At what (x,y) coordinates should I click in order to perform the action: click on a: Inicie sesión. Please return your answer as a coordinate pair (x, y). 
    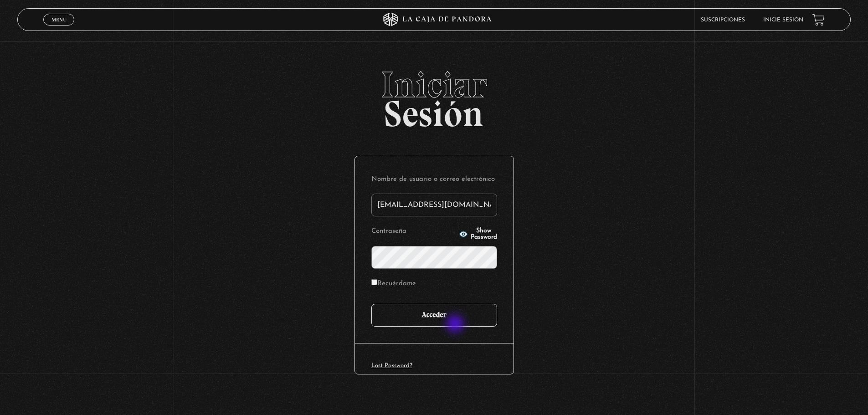
    Looking at the image, I should click on (784, 20).